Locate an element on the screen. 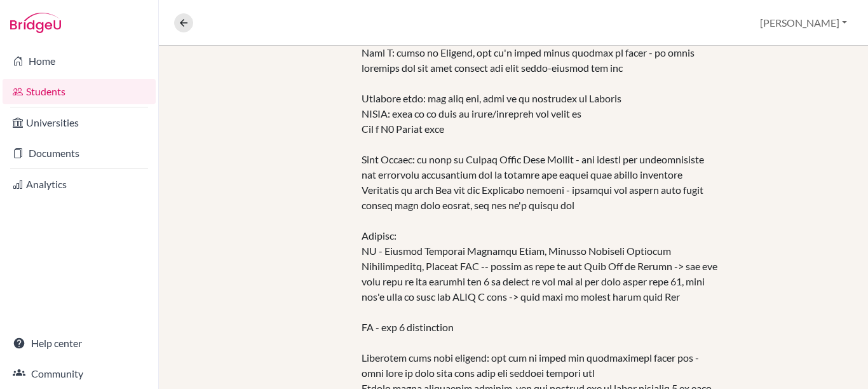  img: Bridge-U is located at coordinates (36, 23).